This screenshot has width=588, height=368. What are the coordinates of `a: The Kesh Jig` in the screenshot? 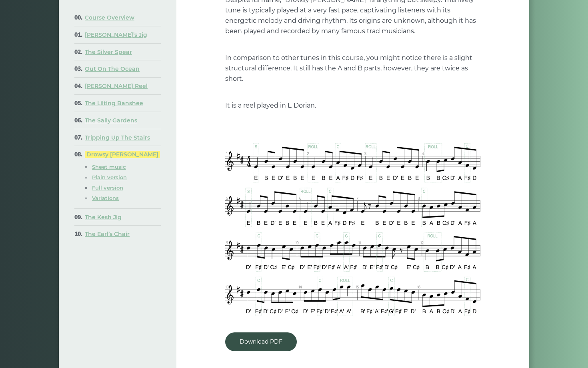 It's located at (103, 217).